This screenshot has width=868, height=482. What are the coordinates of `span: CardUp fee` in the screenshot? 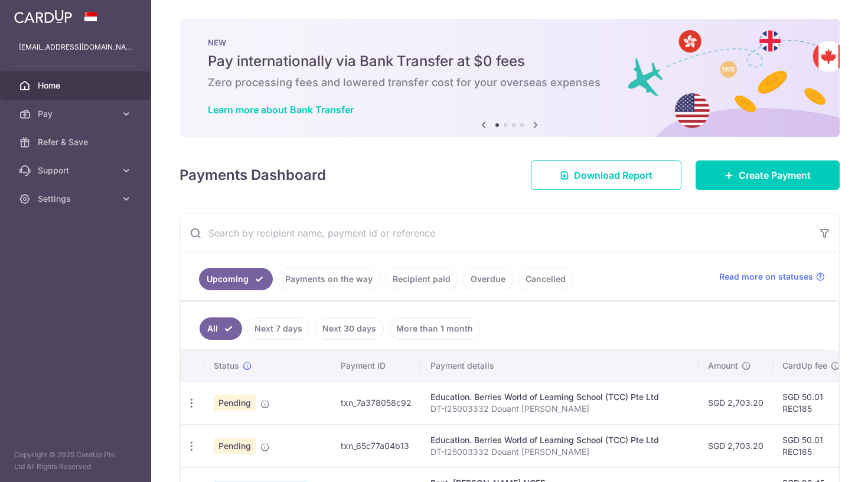 It's located at (805, 366).